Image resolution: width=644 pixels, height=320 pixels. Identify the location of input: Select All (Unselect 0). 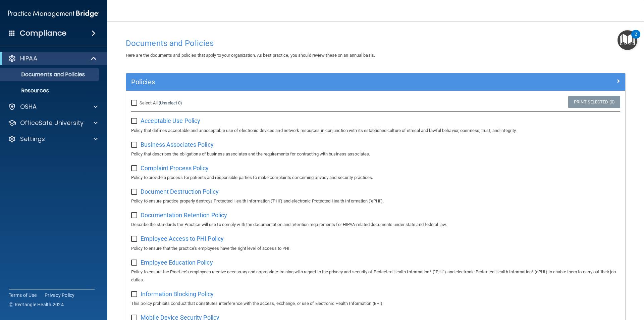
(135, 103).